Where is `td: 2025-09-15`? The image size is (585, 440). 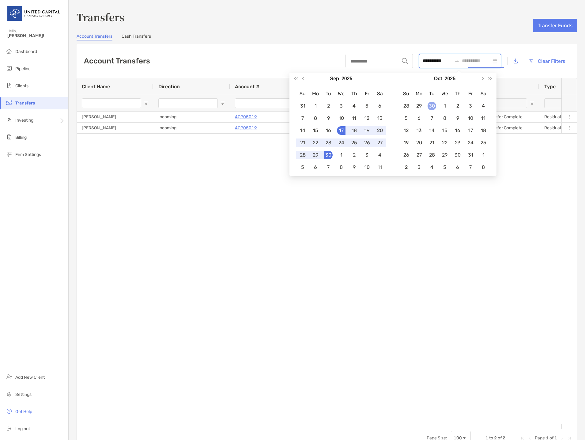 td: 2025-09-15 is located at coordinates (316, 131).